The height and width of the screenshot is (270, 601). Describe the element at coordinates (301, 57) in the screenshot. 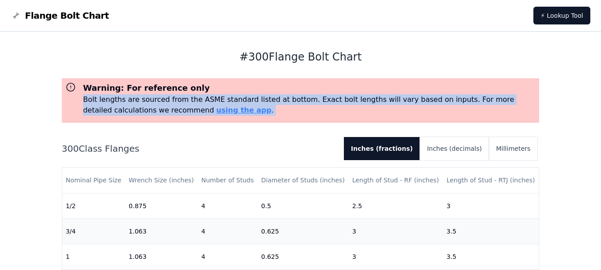

I see `h1: # 300 Flange Bolt Chart` at that location.